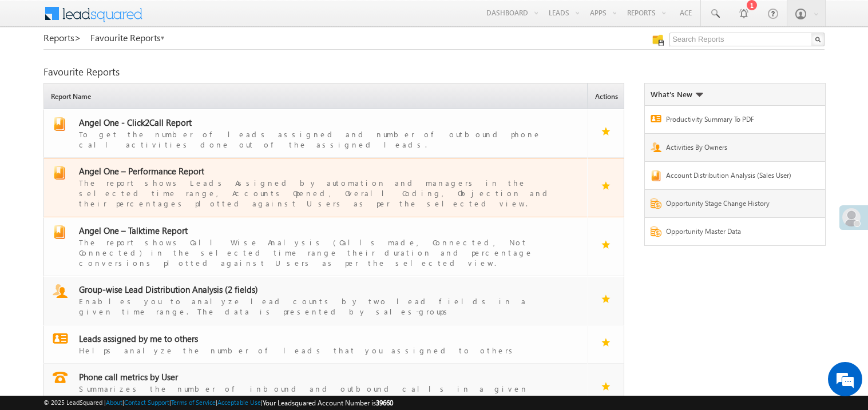 The width and height of the screenshot is (868, 410). Describe the element at coordinates (658, 40) in the screenshot. I see `img: Manage all your saved reports!` at that location.